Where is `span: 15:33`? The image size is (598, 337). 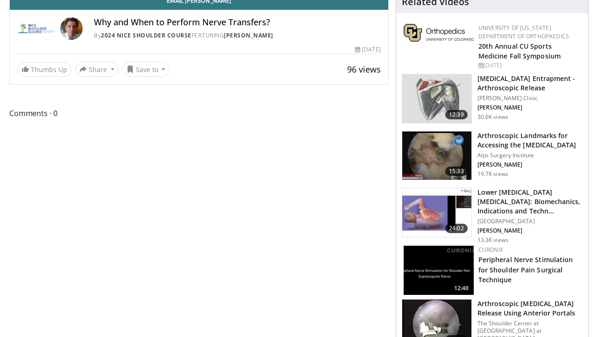 span: 15:33 is located at coordinates (457, 171).